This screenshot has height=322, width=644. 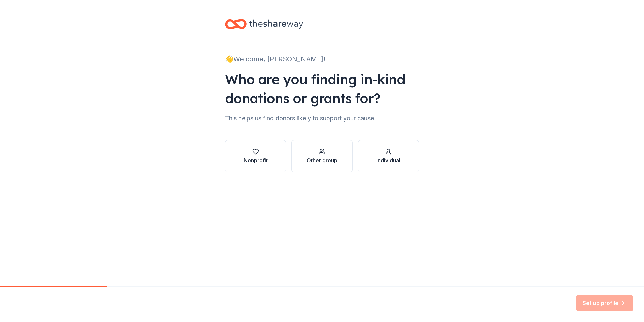 What do you see at coordinates (322, 89) in the screenshot?
I see `div: Who are you finding in-kind donations or grants for?` at bounding box center [322, 89].